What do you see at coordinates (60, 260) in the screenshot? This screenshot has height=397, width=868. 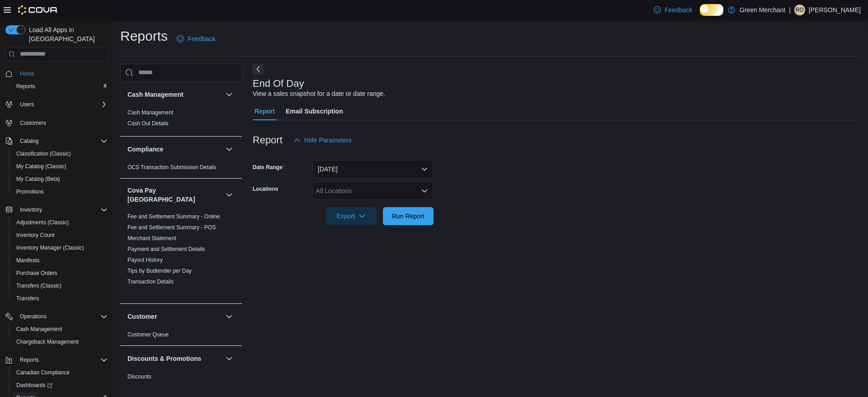 I see `span: Manifests` at bounding box center [60, 260].